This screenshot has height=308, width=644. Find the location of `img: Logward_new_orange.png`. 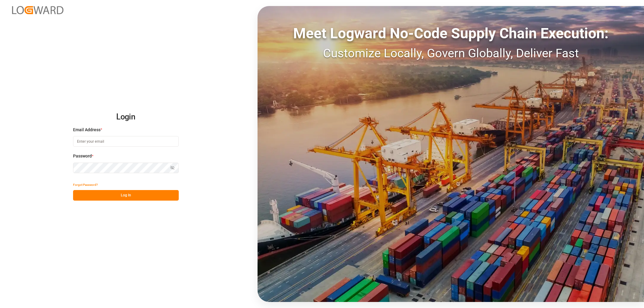

img: Logward_new_orange.png is located at coordinates (38, 10).